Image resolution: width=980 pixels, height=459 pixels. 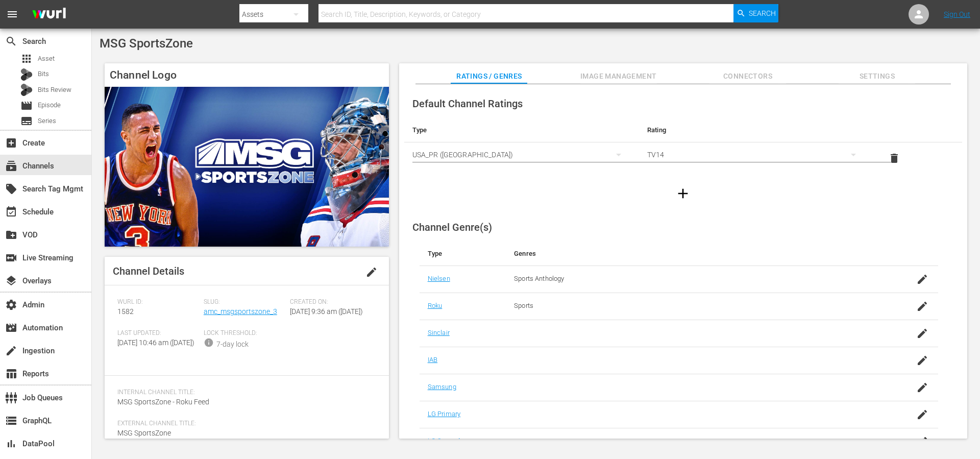 I want to click on span: Live Streaming, so click(x=12, y=258).